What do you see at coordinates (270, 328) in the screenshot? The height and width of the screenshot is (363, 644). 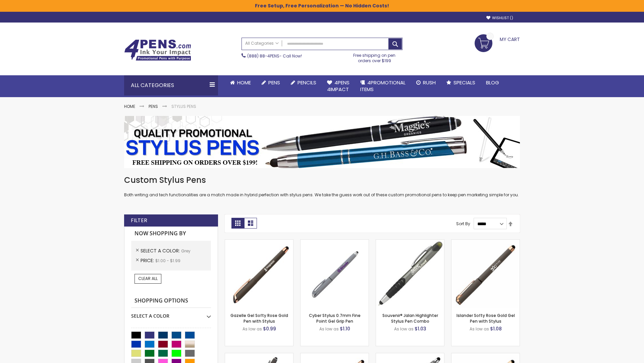 I see `span: $0.99` at bounding box center [270, 328].